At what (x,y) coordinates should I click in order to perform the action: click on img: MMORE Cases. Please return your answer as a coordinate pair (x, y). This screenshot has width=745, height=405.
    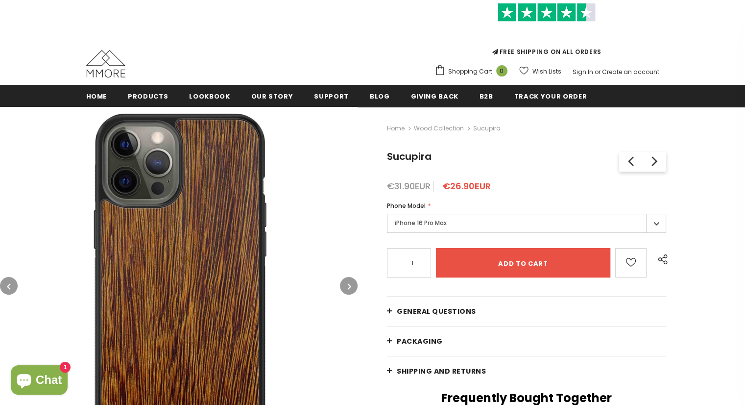
    Looking at the image, I should click on (106, 64).